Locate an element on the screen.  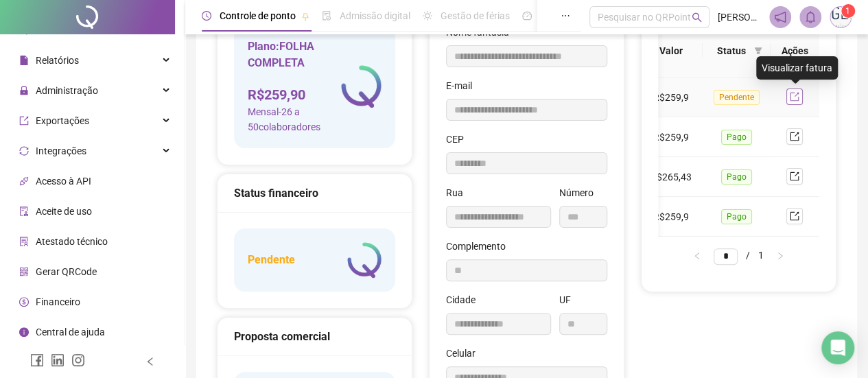
span: pushpin is located at coordinates (305, 17).